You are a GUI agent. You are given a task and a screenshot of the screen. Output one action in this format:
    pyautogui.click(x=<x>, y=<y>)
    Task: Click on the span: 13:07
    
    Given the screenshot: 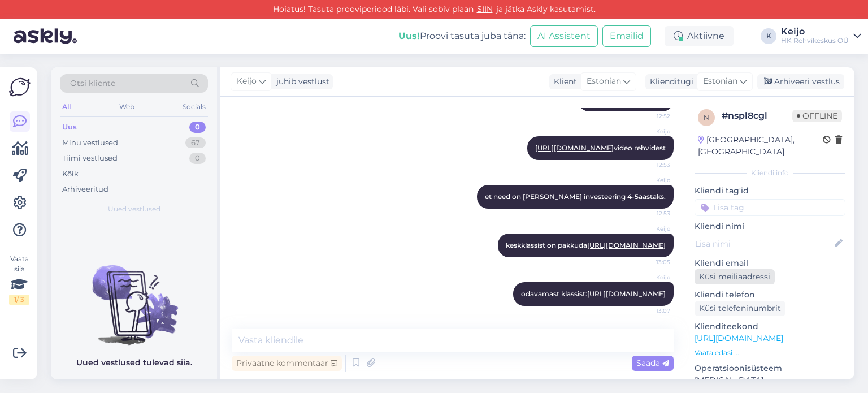 What is the action you would take?
    pyautogui.click(x=649, y=311)
    